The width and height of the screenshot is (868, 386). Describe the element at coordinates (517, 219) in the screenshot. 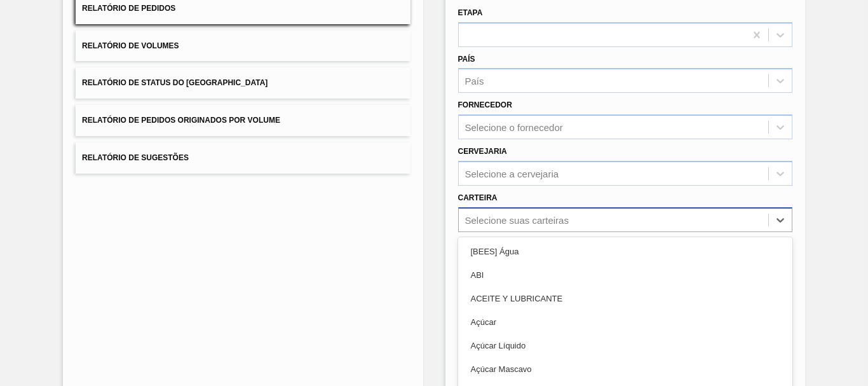

I see `div: Selecione suas carteiras` at that location.